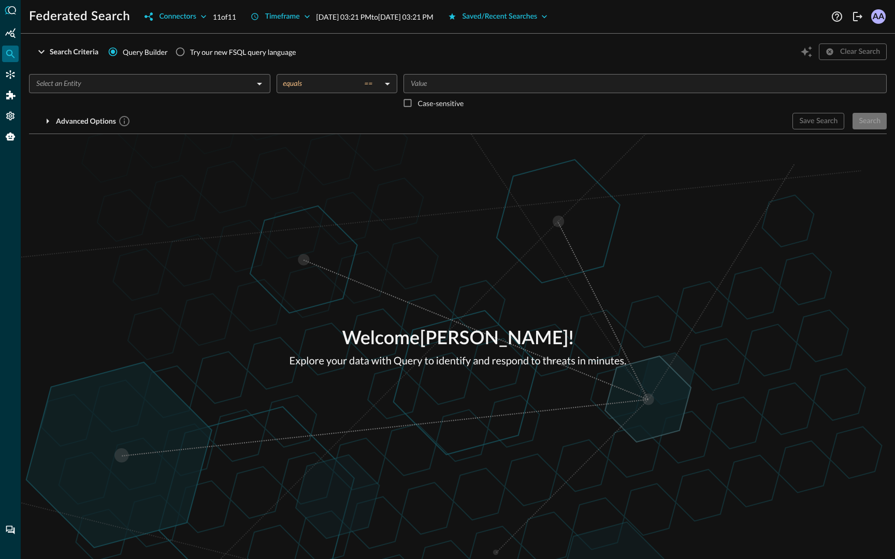  What do you see at coordinates (440, 103) in the screenshot?
I see `p: Case-sensitive` at bounding box center [440, 103].